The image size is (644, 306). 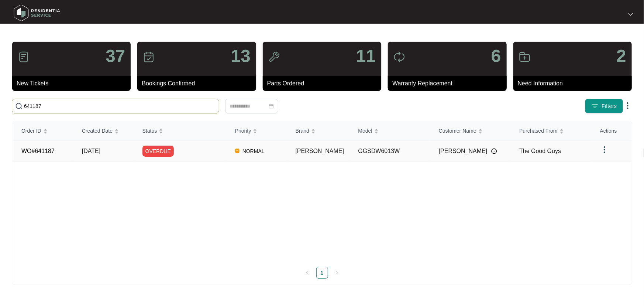 I want to click on th: Model, so click(x=390, y=131).